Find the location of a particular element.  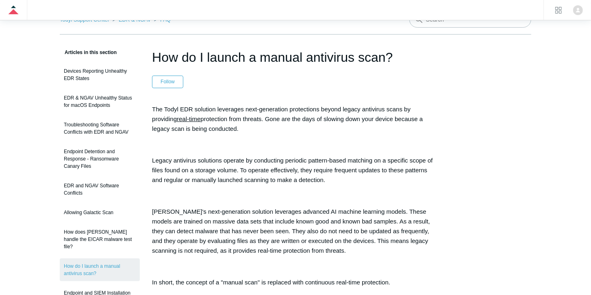

zd-hc-trigger: Click your profile icon to open the profile menu is located at coordinates (578, 10).